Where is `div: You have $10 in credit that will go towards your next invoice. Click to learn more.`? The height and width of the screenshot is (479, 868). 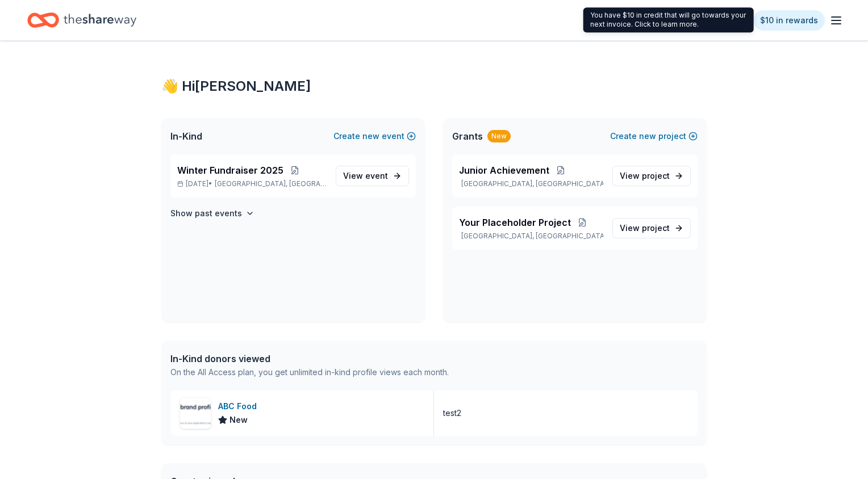 div: You have $10 in credit that will go towards your next invoice. Click to learn more. is located at coordinates (669, 20).